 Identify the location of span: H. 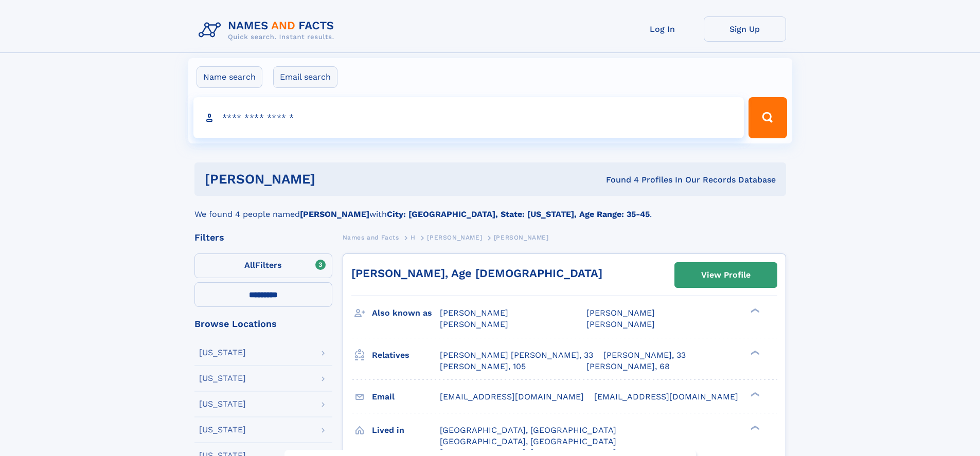
(413, 237).